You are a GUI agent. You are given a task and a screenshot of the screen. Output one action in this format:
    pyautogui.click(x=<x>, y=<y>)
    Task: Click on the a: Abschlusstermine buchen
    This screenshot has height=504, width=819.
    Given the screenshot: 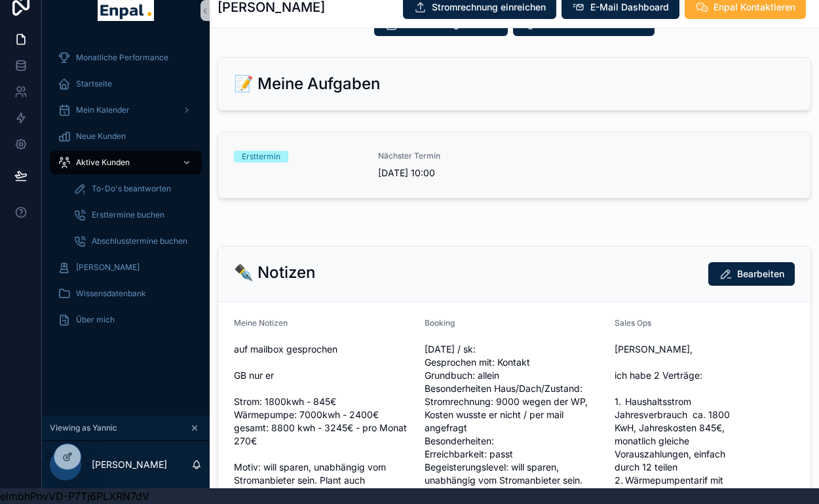 What is the action you would take?
    pyautogui.click(x=133, y=241)
    